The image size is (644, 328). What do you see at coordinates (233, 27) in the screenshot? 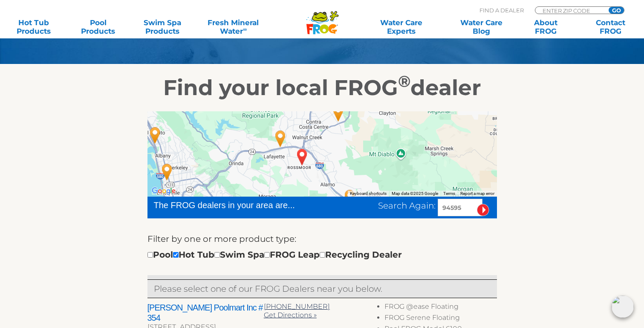
I see `a: Fresh MineralWater∞` at bounding box center [233, 27].